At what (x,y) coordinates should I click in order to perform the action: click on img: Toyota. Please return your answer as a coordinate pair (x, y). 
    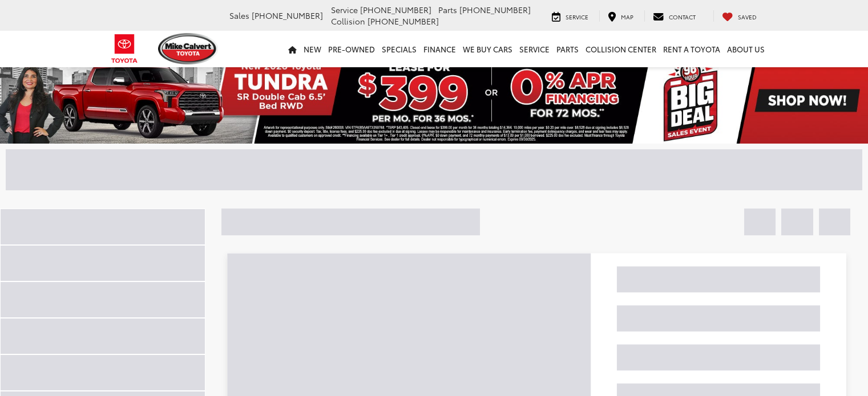
    Looking at the image, I should click on (125, 49).